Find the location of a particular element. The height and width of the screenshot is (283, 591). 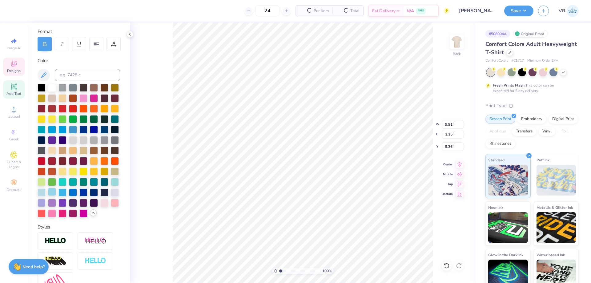

img: Metallic & Glitter Ink is located at coordinates (556, 228).